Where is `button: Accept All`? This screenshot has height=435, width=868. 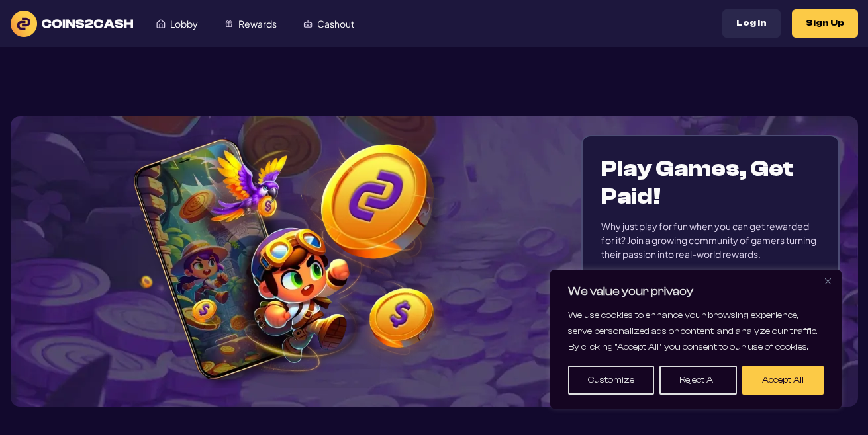
button: Accept All is located at coordinates (783, 381).